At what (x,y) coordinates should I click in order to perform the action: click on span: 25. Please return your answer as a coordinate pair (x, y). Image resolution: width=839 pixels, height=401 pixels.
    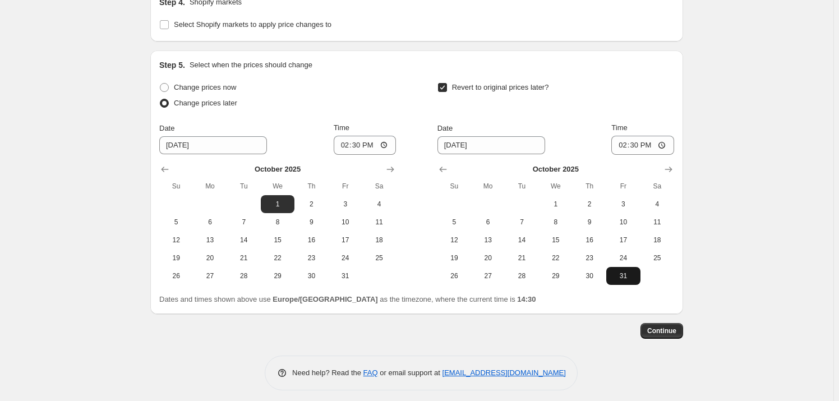
    Looking at the image, I should click on (379, 258).